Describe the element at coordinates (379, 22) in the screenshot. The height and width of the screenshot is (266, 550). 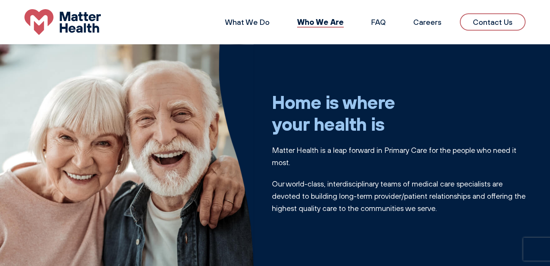
I see `a: FAQ` at that location.